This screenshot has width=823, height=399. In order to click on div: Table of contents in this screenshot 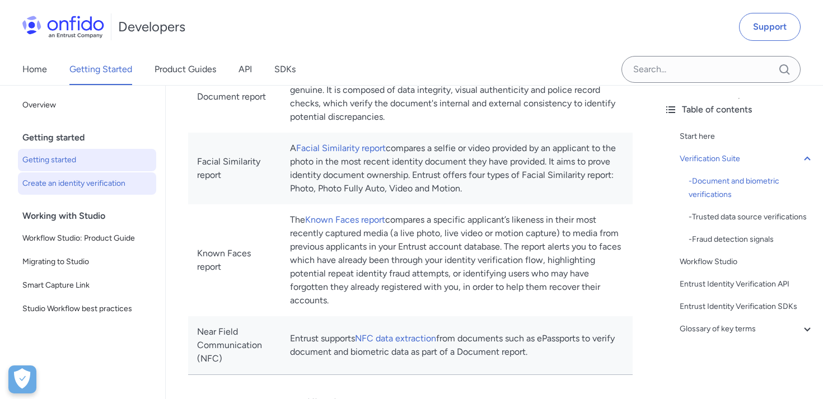, I will do `click(739, 110)`.